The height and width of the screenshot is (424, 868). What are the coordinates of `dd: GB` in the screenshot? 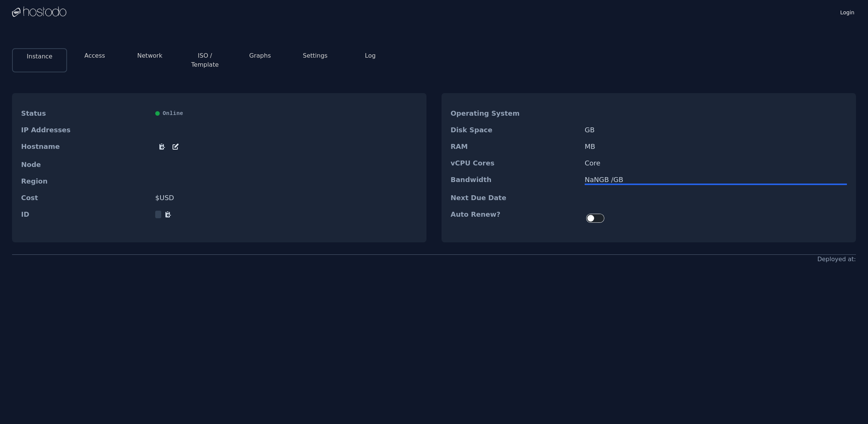 It's located at (716, 130).